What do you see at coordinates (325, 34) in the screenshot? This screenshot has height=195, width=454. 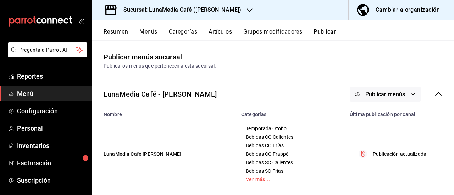 I see `button: Publicar` at bounding box center [325, 34].